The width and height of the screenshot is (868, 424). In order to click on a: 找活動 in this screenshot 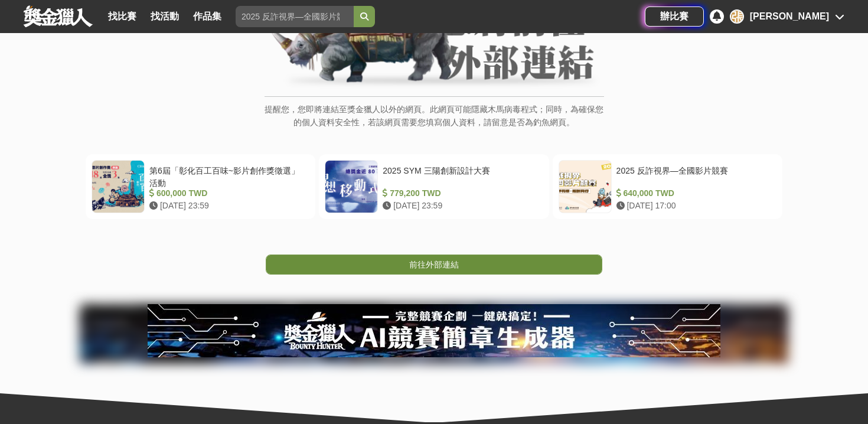, I will do `click(164, 17)`.